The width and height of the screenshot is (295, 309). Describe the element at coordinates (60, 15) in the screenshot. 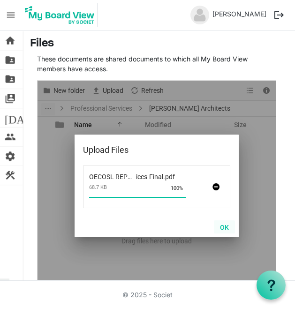

I see `img: My Board View Logo` at that location.